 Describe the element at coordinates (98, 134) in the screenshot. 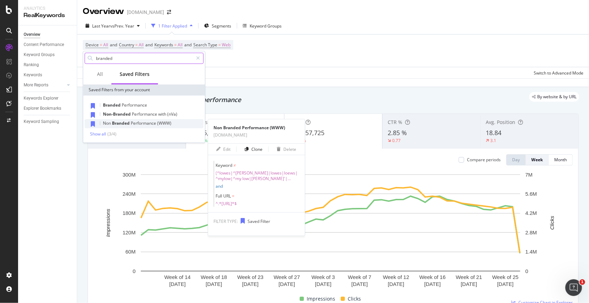

I see `div: Show all` at that location.